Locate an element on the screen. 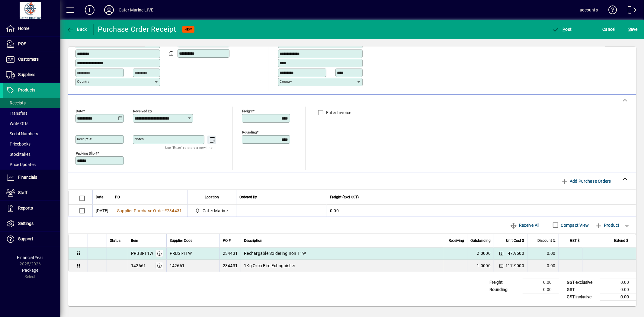  a: Write Offs is located at coordinates (32, 123).